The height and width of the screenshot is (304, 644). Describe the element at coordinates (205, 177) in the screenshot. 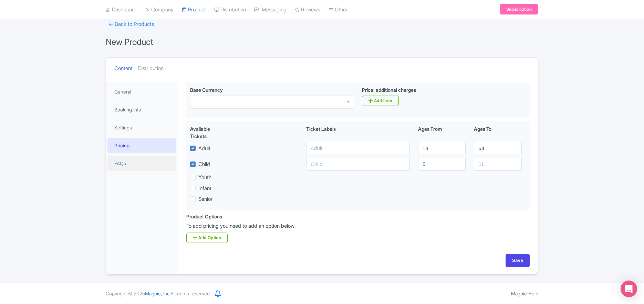

I see `label: Youth` at that location.